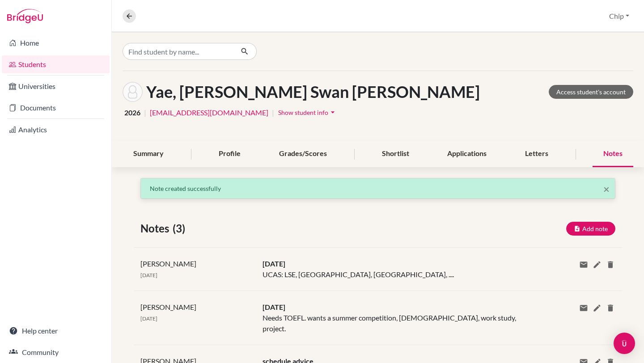 This screenshot has width=644, height=363. I want to click on span: (3), so click(181, 228).